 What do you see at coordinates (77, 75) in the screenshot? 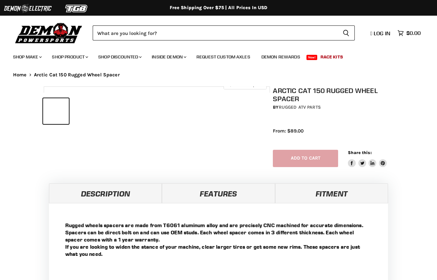
I see `span: Arctic Cat 150 Rugged Wheel Spacer` at bounding box center [77, 75].